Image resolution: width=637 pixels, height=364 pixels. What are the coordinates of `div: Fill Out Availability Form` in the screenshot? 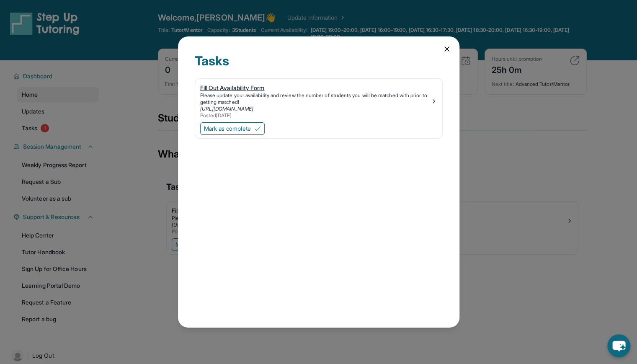 It's located at (315, 88).